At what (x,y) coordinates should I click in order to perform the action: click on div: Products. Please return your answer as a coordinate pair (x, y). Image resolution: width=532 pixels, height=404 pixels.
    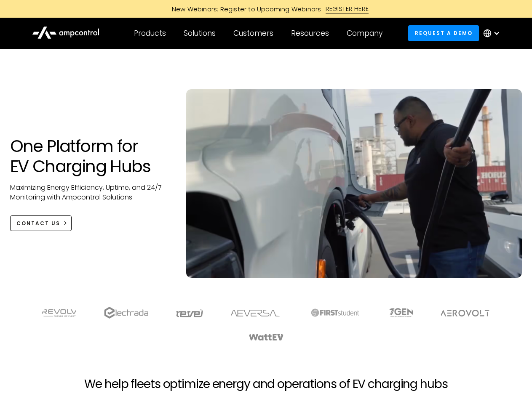
    Looking at the image, I should click on (150, 33).